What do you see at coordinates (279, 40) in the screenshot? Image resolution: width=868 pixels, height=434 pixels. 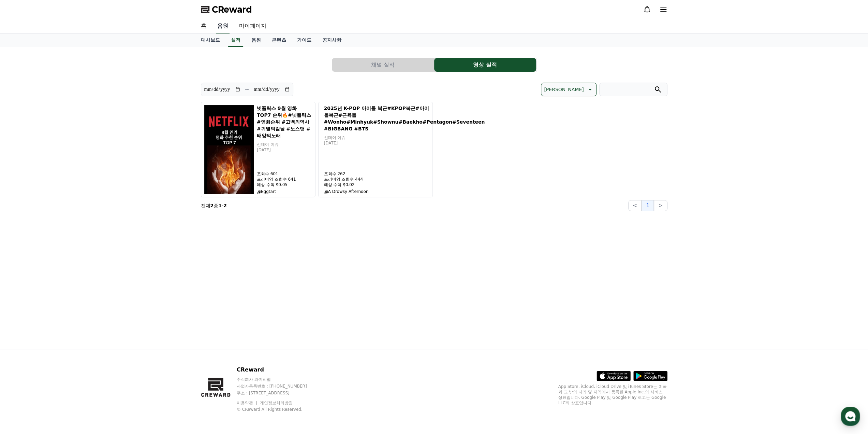 I see `a: 콘텐츠` at bounding box center [279, 40].